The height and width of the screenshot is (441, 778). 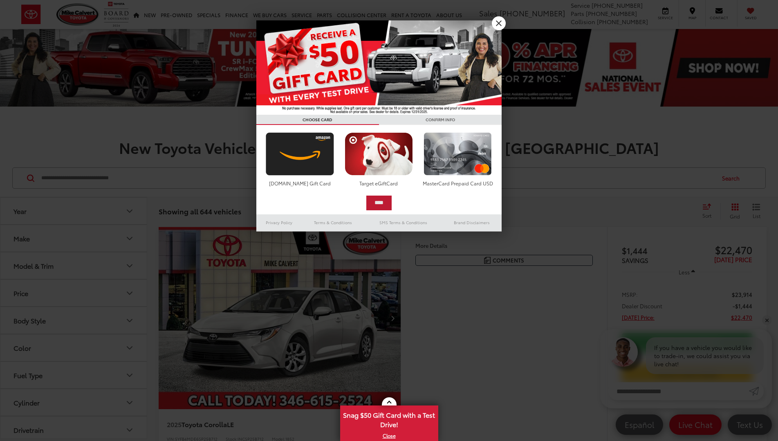 What do you see at coordinates (300, 154) in the screenshot?
I see `img: amazoncard.png` at bounding box center [300, 154].